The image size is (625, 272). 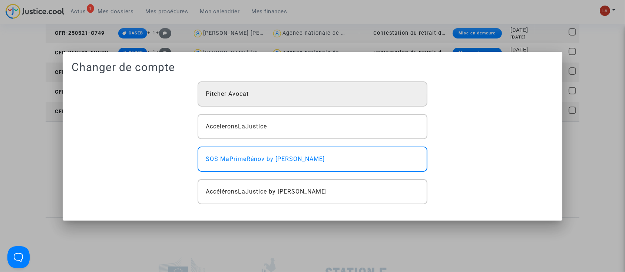 I want to click on span: Pitcher Avocat, so click(x=227, y=94).